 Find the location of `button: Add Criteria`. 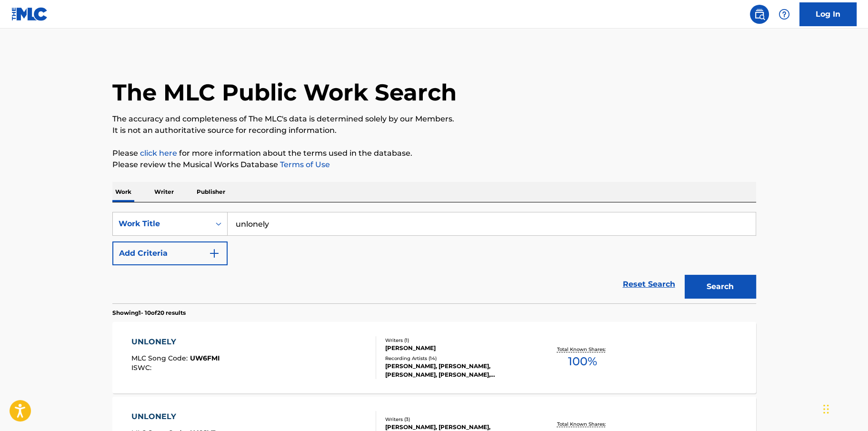

button: Add Criteria is located at coordinates (170, 253).